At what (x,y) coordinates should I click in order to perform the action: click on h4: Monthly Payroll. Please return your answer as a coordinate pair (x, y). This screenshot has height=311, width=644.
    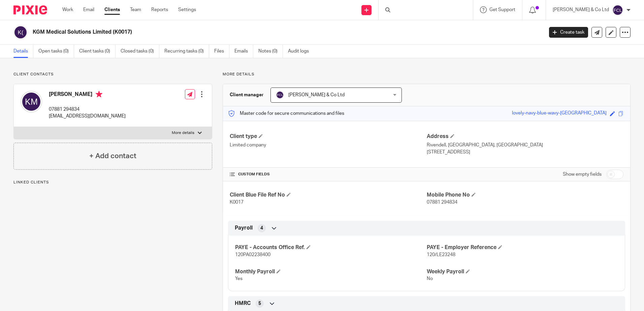
    Looking at the image, I should click on (331, 272).